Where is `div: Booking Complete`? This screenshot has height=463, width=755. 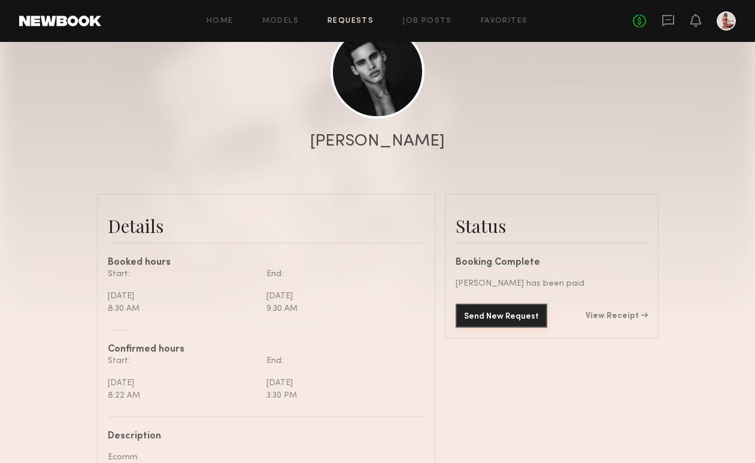
div: Booking Complete is located at coordinates (551, 263).